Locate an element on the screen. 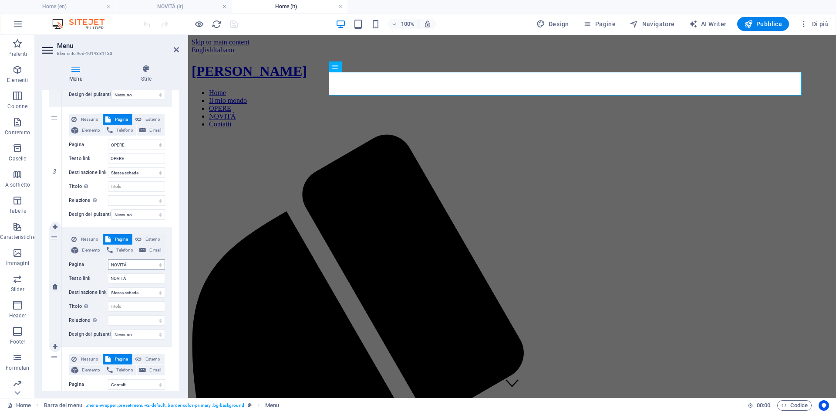  p: Immagini is located at coordinates (17, 263).